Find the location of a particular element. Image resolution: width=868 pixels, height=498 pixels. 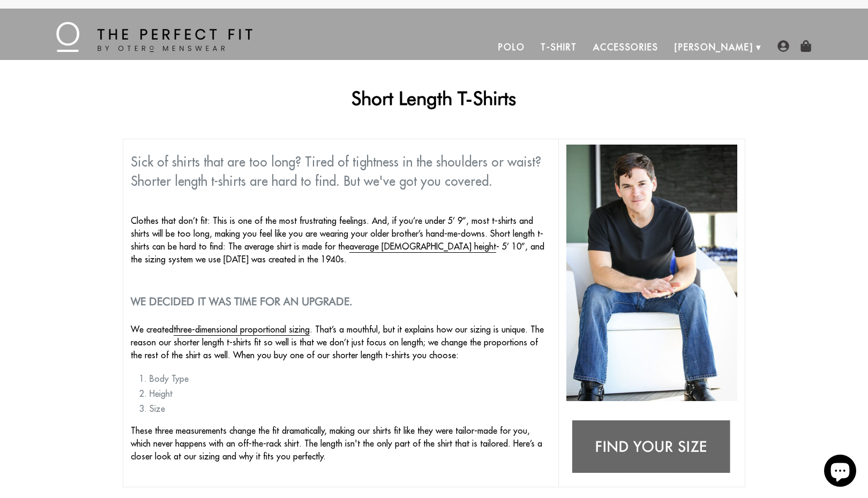

h2: We decided it was time for an upgrade. is located at coordinates (340, 302).